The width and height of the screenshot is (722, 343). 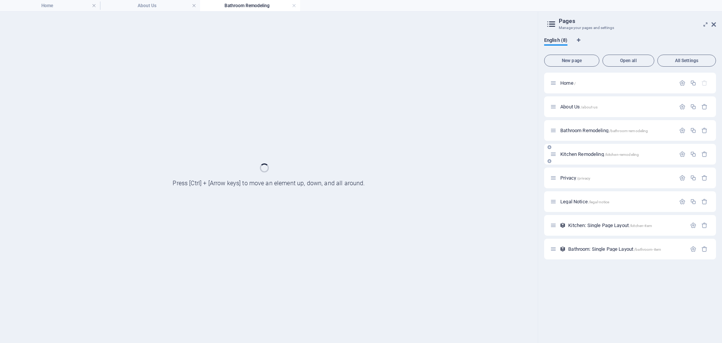 What do you see at coordinates (617, 201) in the screenshot?
I see `div: Legal Notice/legal-notice` at bounding box center [617, 201].